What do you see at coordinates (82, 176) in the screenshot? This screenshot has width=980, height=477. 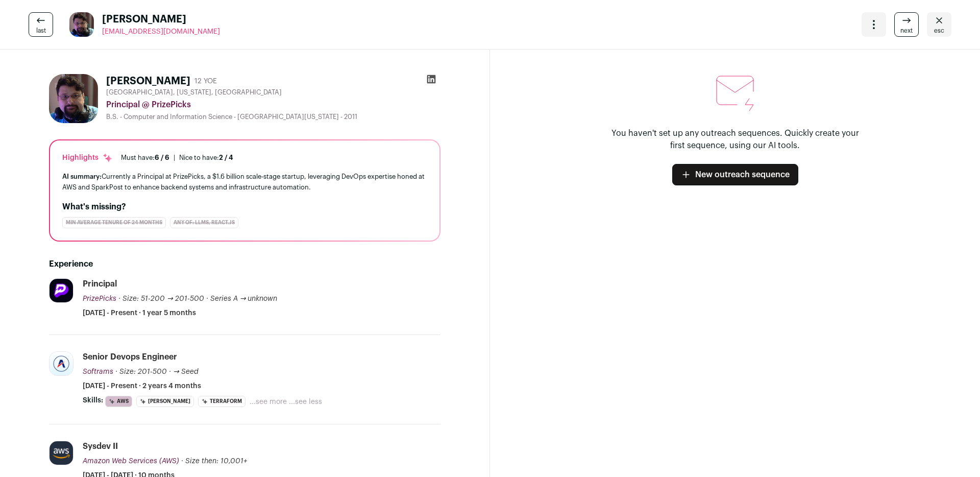 I see `span: AI summary:` at bounding box center [82, 176].